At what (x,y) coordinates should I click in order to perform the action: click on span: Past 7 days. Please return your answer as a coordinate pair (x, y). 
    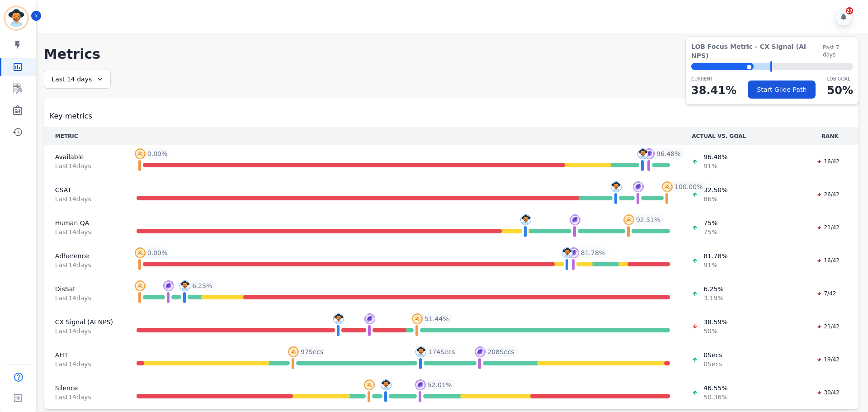
    Looking at the image, I should click on (838, 51).